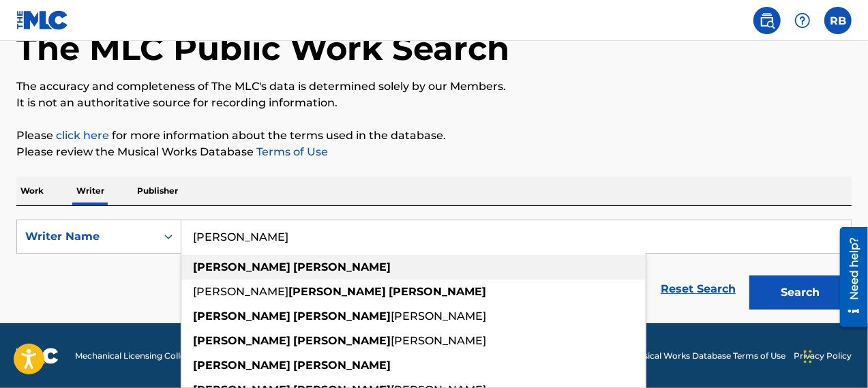  Describe the element at coordinates (766, 21) in the screenshot. I see `a: Public Search` at that location.